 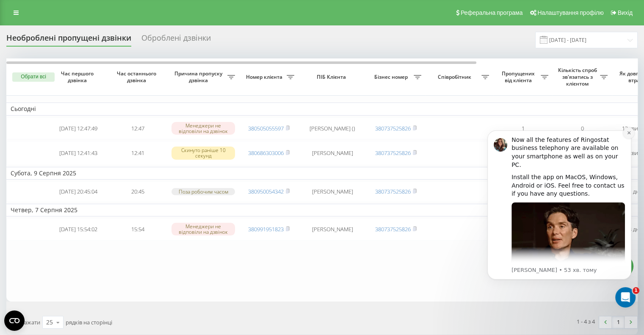 What do you see at coordinates (176, 40) in the screenshot?
I see `div: Оброблені дзвінки` at bounding box center [176, 40].